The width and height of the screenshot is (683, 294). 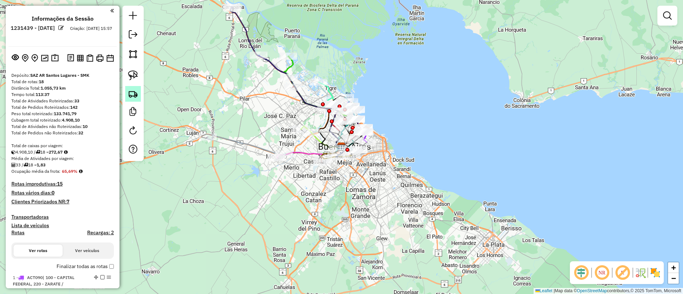 What do you see at coordinates (35, 278) in the screenshot?
I see `span: ACT090` at bounding box center [35, 278].